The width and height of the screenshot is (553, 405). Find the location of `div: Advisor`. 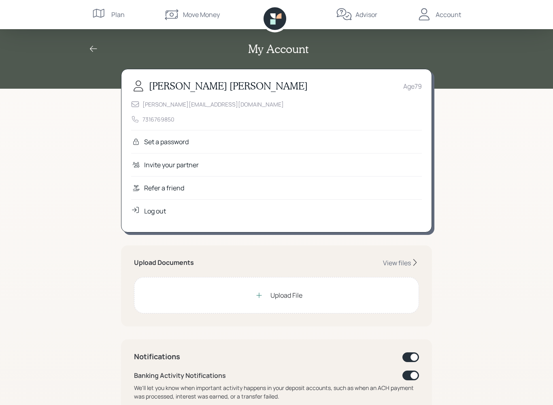

div: Advisor is located at coordinates (367, 15).